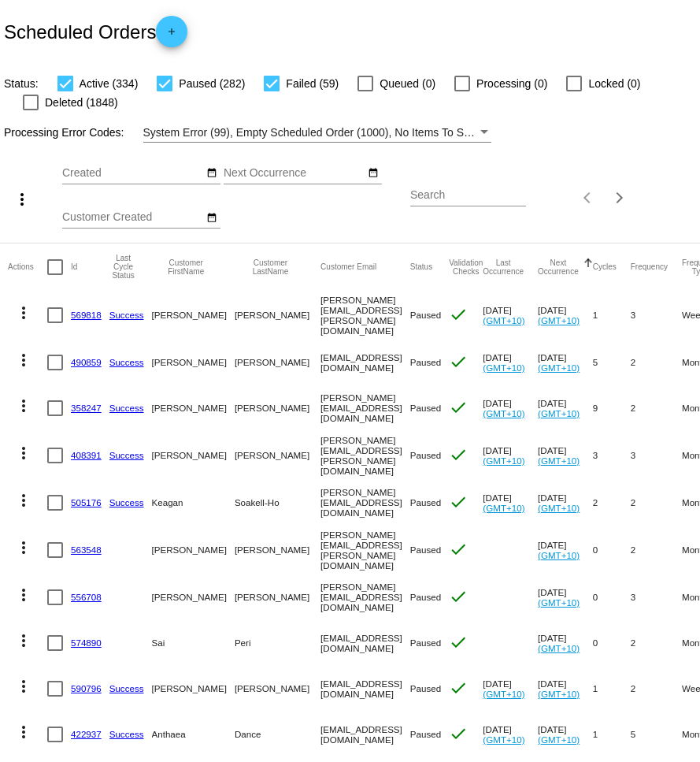 Image resolution: width=700 pixels, height=762 pixels. Describe the element at coordinates (465, 267) in the screenshot. I see `mat-header-cell: Validation Checks` at that location.